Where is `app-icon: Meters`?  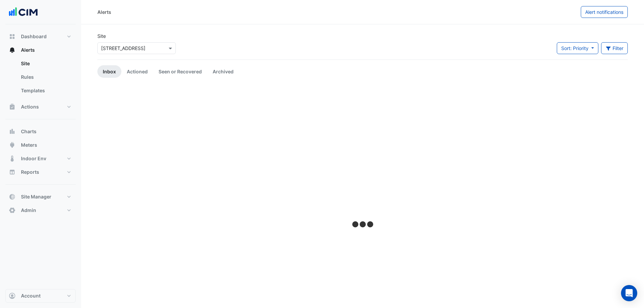 app-icon: Meters is located at coordinates (12, 145).